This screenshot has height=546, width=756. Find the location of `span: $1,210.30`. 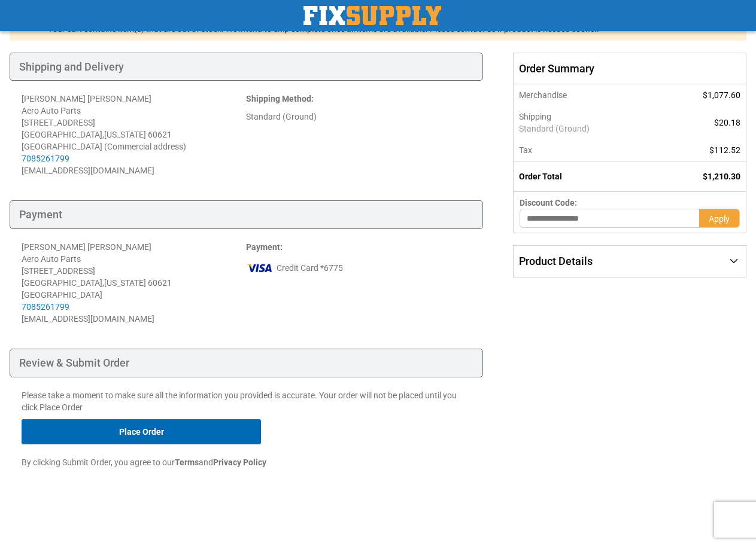

span: $1,210.30 is located at coordinates (722, 177).